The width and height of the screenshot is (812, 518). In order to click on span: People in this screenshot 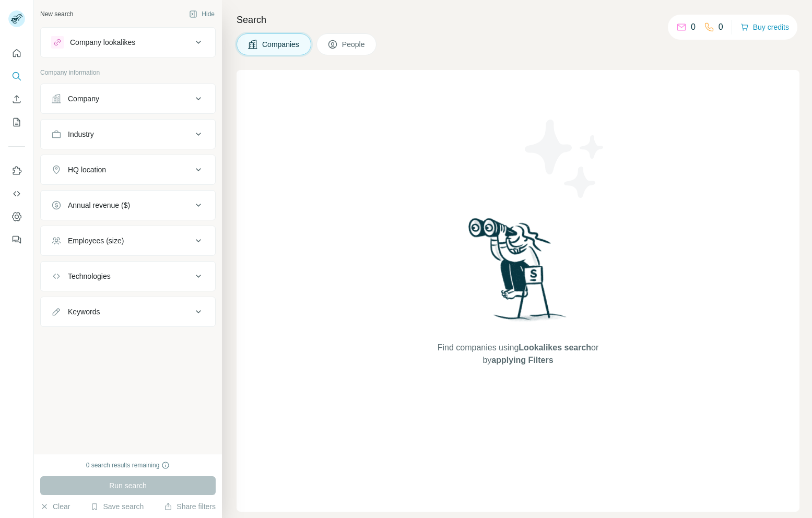, I will do `click(354, 44)`.